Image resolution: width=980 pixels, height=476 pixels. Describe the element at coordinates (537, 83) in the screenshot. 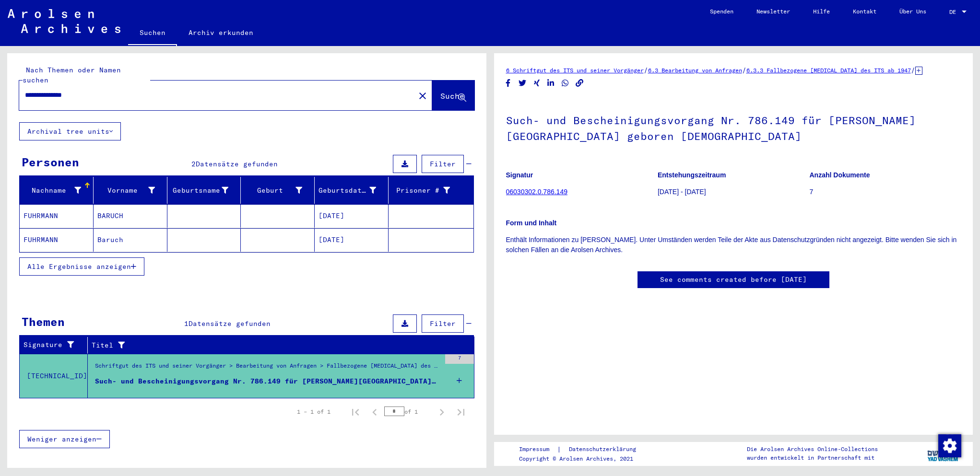

I see `button: Share on Xing` at that location.